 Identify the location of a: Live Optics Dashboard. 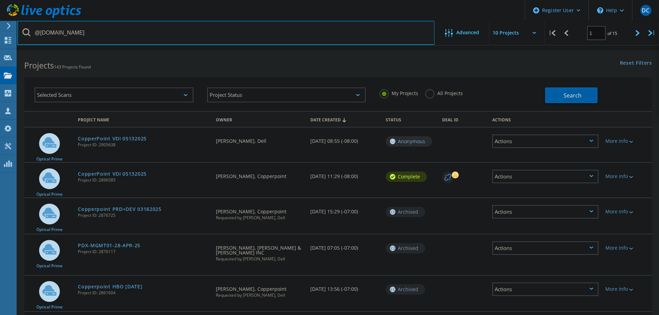
(44, 17).